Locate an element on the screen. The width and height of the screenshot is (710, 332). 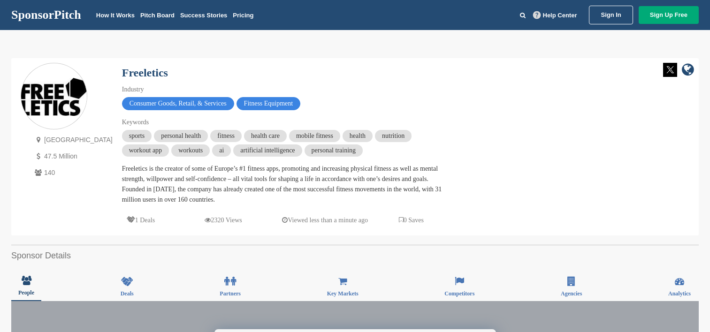
p: 140 is located at coordinates (72, 173).